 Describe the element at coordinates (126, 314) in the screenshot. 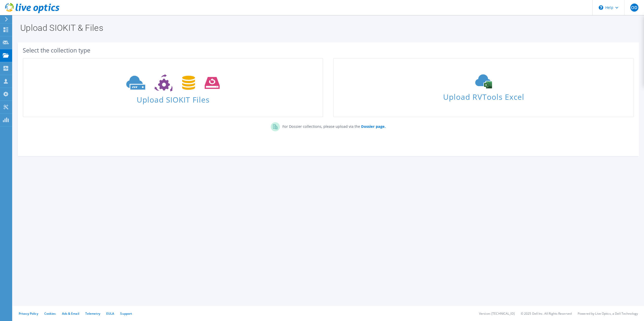

I see `a: Support` at that location.